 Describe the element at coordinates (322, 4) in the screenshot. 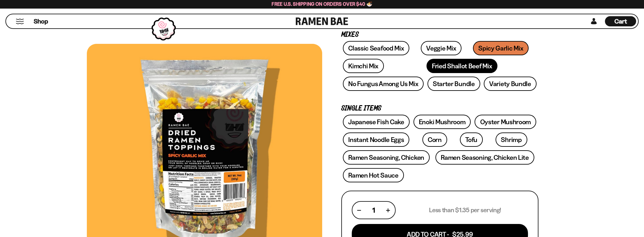

I see `span: Free U.S. Shipping on Orders over $40 🍜` at that location.